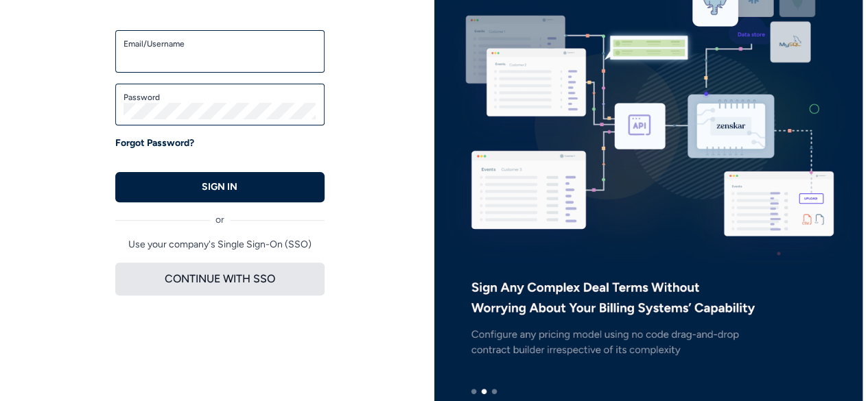 This screenshot has width=868, height=401. What do you see at coordinates (220, 97) in the screenshot?
I see `label: Password` at bounding box center [220, 97].